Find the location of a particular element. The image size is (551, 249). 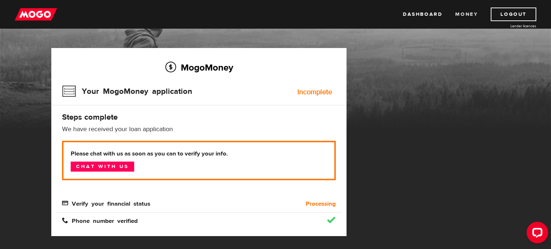

b: Please chat with us as soon as you can to verify your info. is located at coordinates (199, 154).